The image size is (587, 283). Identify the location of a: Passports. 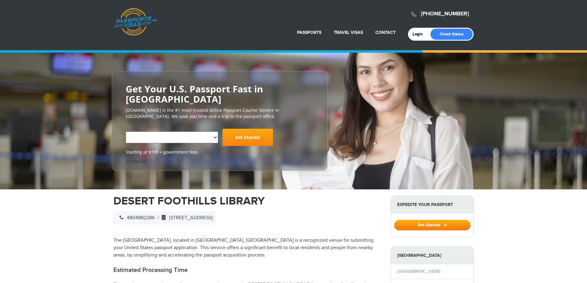
(309, 32).